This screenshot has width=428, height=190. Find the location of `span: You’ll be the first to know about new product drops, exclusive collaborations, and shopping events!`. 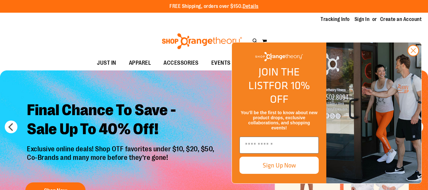

span: You’ll be the first to know about new product drops, exclusive collaborations, and shopping events! is located at coordinates (279, 120).